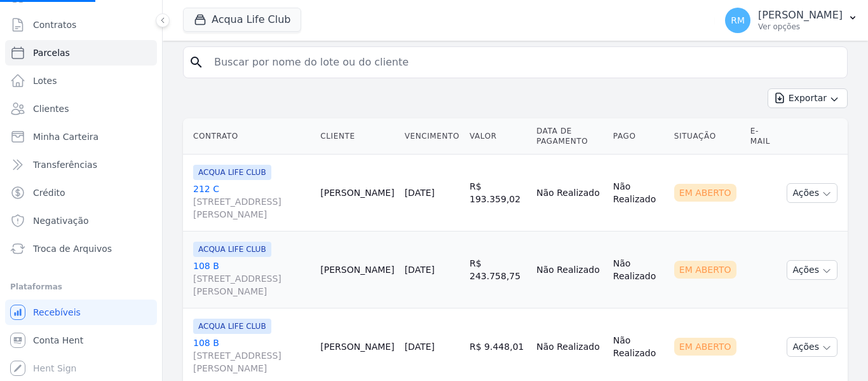 This screenshot has width=868, height=381. Describe the element at coordinates (54, 25) in the screenshot. I see `span: Contratos` at that location.